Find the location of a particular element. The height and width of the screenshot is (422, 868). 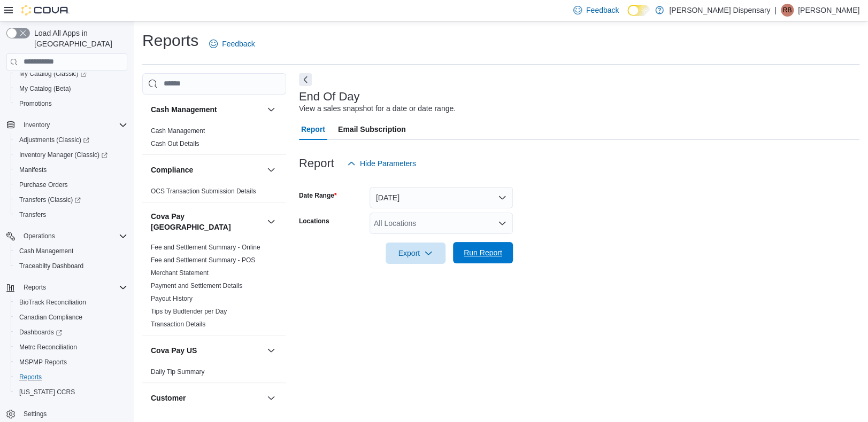

a: Fee and Settlement Summary - Online is located at coordinates (205, 248).